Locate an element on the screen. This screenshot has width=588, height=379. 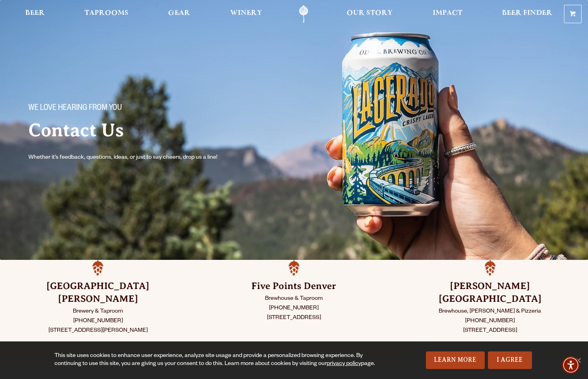
a: Beer Finder is located at coordinates (527, 14).